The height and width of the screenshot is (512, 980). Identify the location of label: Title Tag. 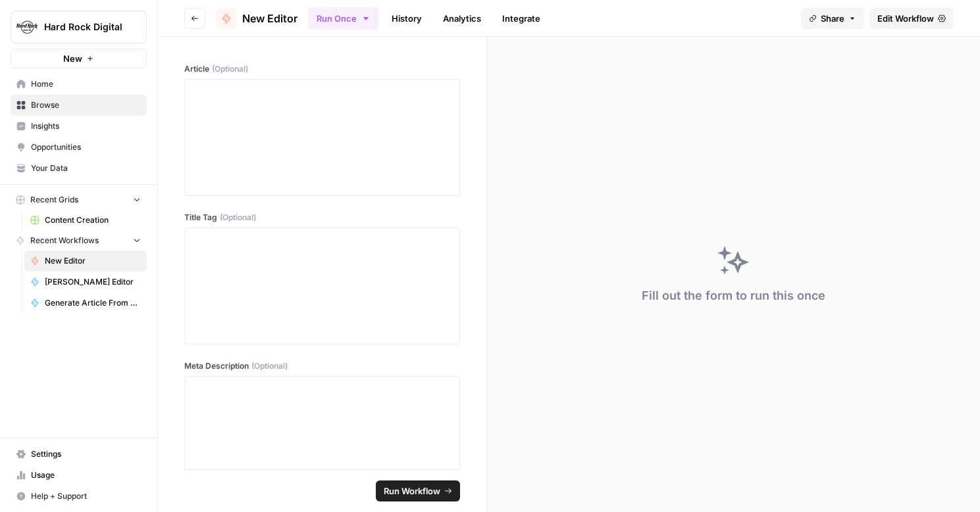
(321, 217).